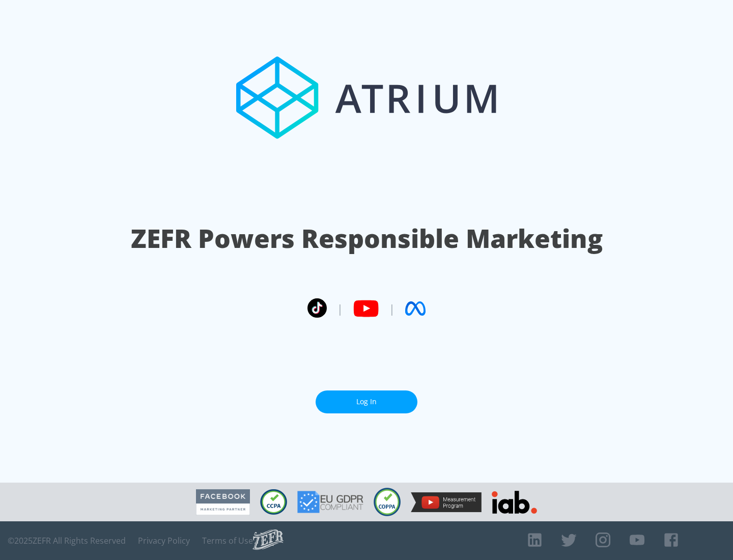 The width and height of the screenshot is (733, 560). Describe the element at coordinates (387, 502) in the screenshot. I see `img: COPPA Compliant` at that location.